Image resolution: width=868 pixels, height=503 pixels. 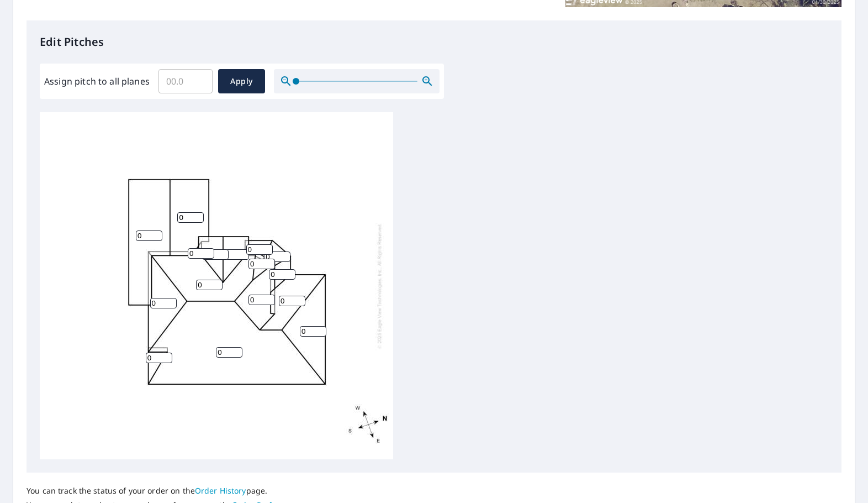 I want to click on a: Order History, so click(x=220, y=490).